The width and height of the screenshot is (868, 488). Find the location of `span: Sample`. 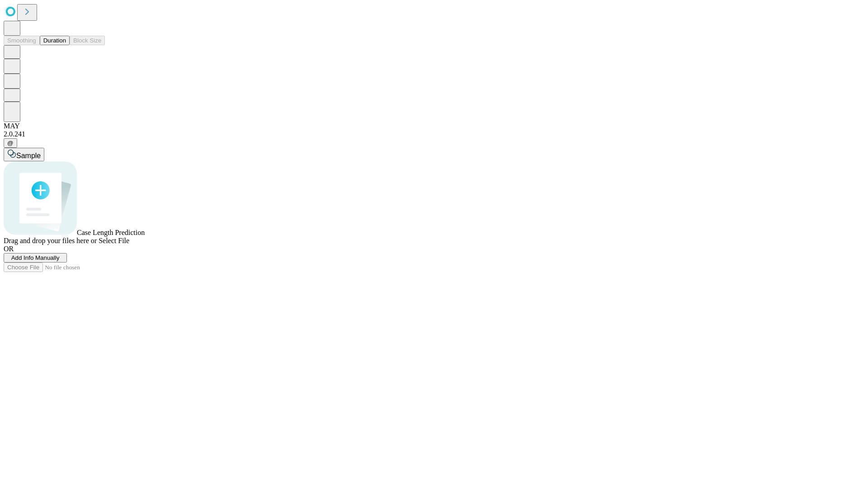

span: Sample is located at coordinates (29, 155).